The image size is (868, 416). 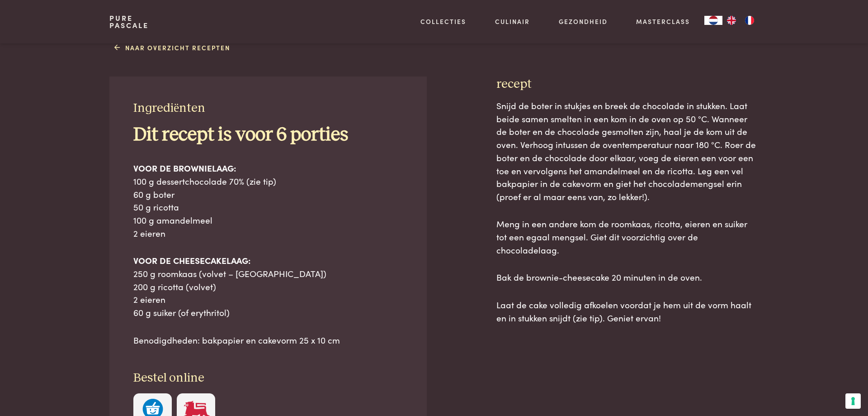 I want to click on span: 60 g suiker (of erythritol), so click(x=181, y=312).